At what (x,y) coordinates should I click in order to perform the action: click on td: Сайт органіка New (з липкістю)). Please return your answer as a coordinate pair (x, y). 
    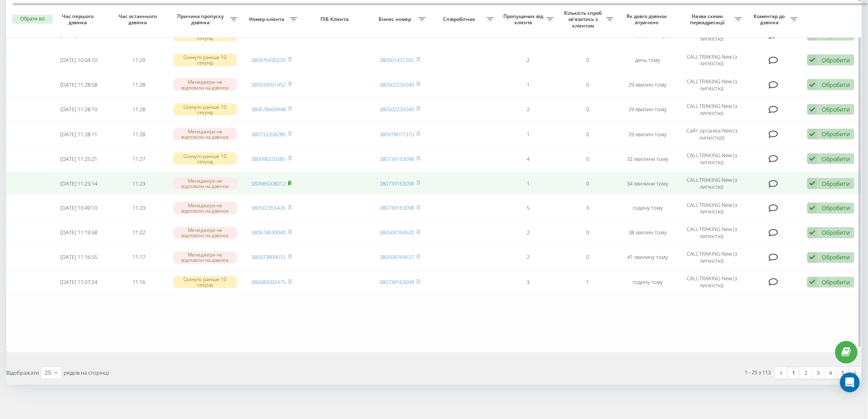
    Looking at the image, I should click on (712, 134).